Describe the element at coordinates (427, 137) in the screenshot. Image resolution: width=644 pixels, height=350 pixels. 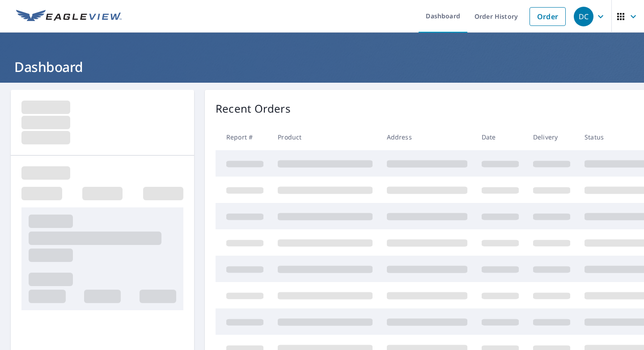
I see `th: Address` at that location.